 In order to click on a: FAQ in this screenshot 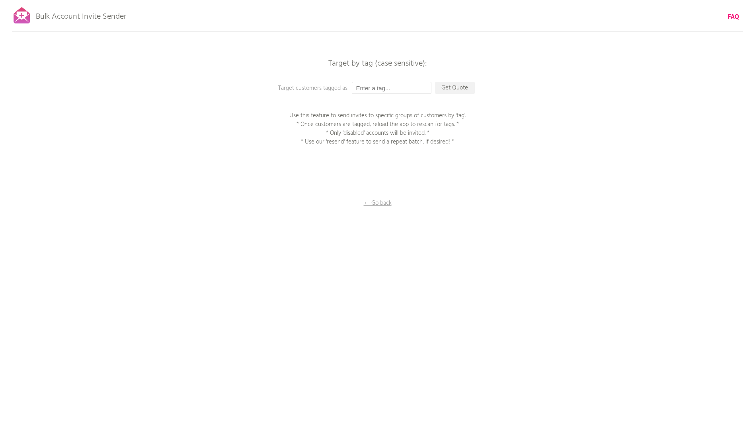, I will do `click(733, 17)`.